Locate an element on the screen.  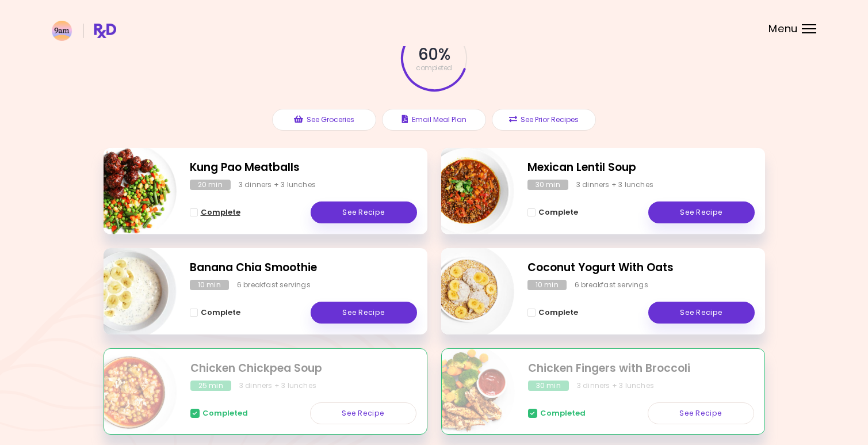
h2: Chicken Fingers with Broccoli is located at coordinates (641, 368).